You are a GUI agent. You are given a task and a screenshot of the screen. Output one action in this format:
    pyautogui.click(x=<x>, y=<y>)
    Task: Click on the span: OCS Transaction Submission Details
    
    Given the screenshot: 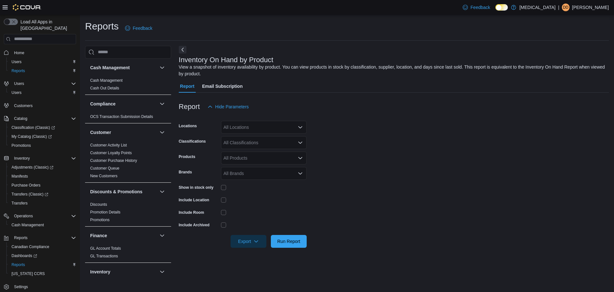 What is the action you would take?
    pyautogui.click(x=122, y=116)
    